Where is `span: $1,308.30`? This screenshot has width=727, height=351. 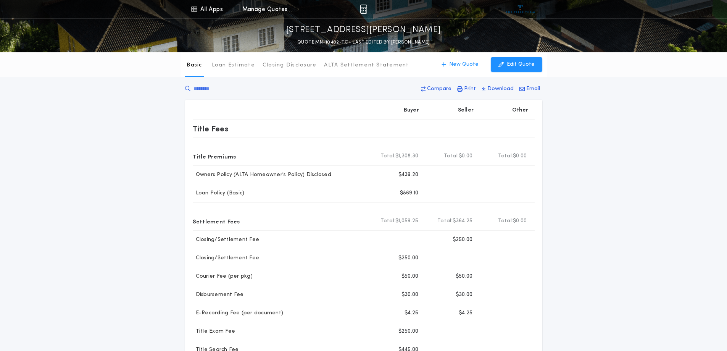
span: $1,308.30 is located at coordinates (407, 156).